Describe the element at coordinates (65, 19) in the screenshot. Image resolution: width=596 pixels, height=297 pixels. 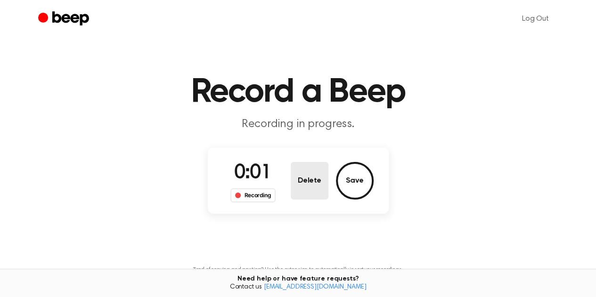
I see `a: Beep` at that location.